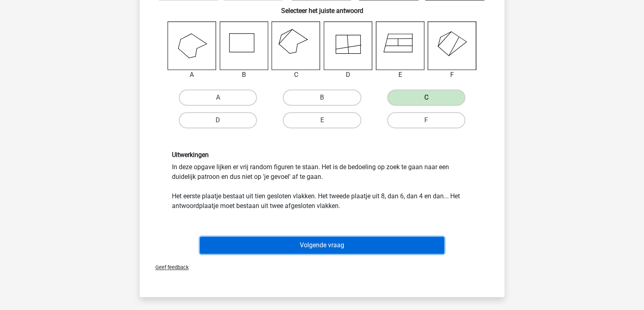  Describe the element at coordinates (348, 75) in the screenshot. I see `div: D` at that location.